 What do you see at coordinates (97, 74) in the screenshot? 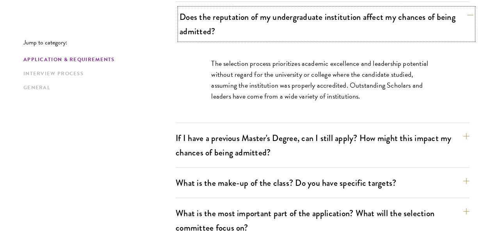
I see `a: Interview Process` at bounding box center [97, 74].